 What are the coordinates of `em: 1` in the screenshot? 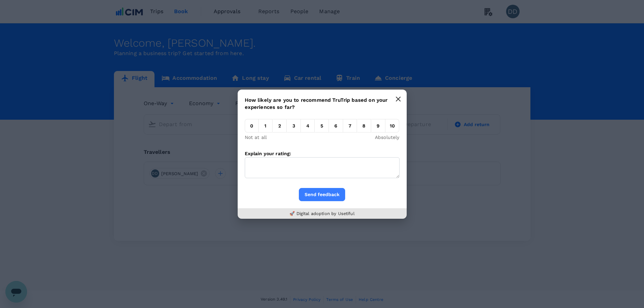 It's located at (266, 126).